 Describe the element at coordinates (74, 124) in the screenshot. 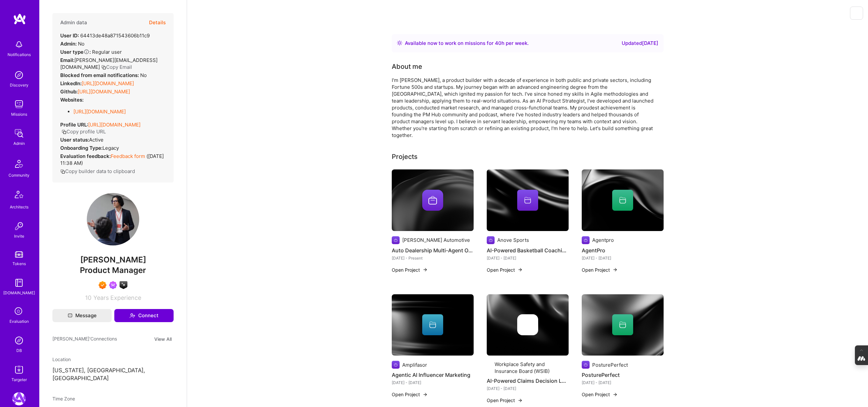

I see `strong: Profile URL:` at that location.